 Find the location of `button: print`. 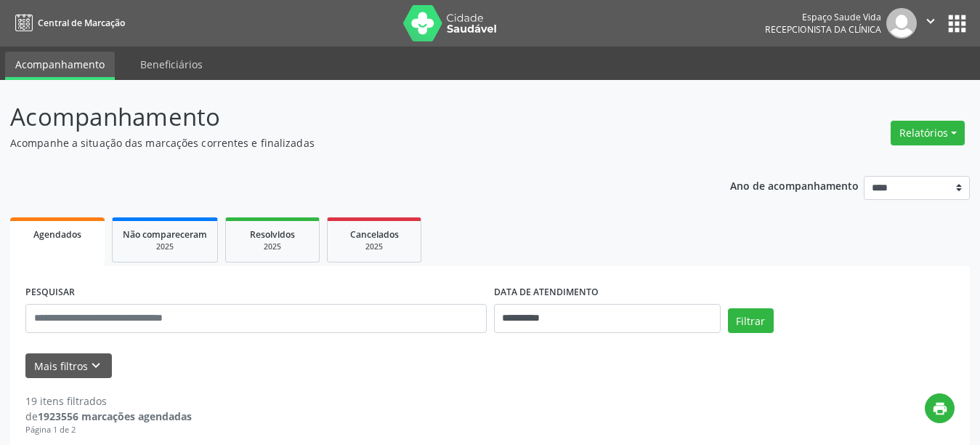

button: print is located at coordinates (940, 408).